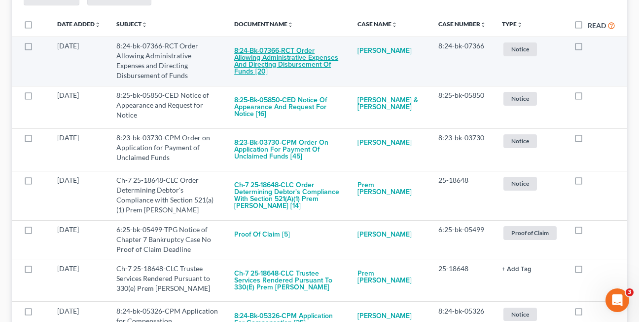 The width and height of the screenshot is (639, 322). Describe the element at coordinates (167, 107) in the screenshot. I see `td: 8:25-bk-05850-CED Notice of Appearance and Request for Notice` at that location.